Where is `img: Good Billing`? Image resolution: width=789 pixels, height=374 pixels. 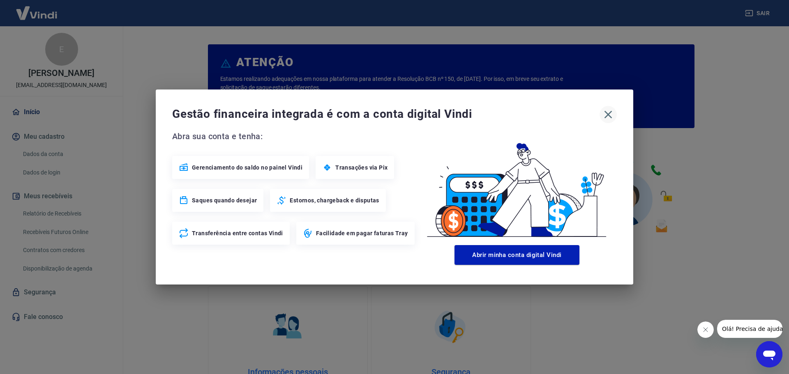
img: Good Billing is located at coordinates (517, 186).